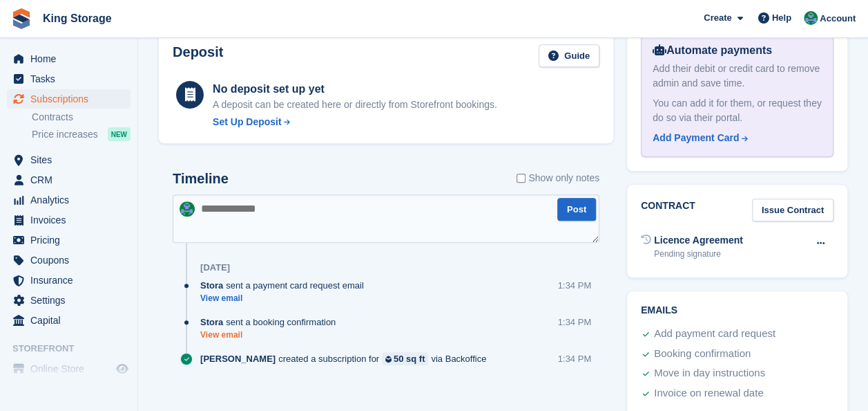 The width and height of the screenshot is (868, 411). I want to click on span: Capital, so click(72, 320).